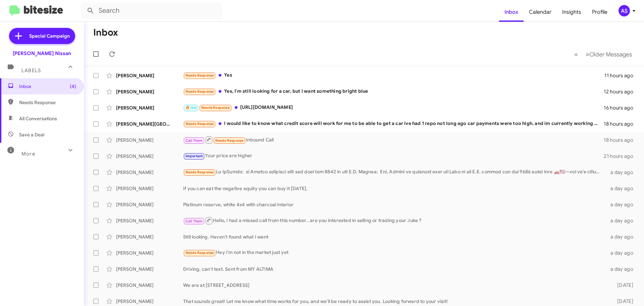 This screenshot has width=644, height=306. I want to click on div: Your price are higher, so click(393, 156).